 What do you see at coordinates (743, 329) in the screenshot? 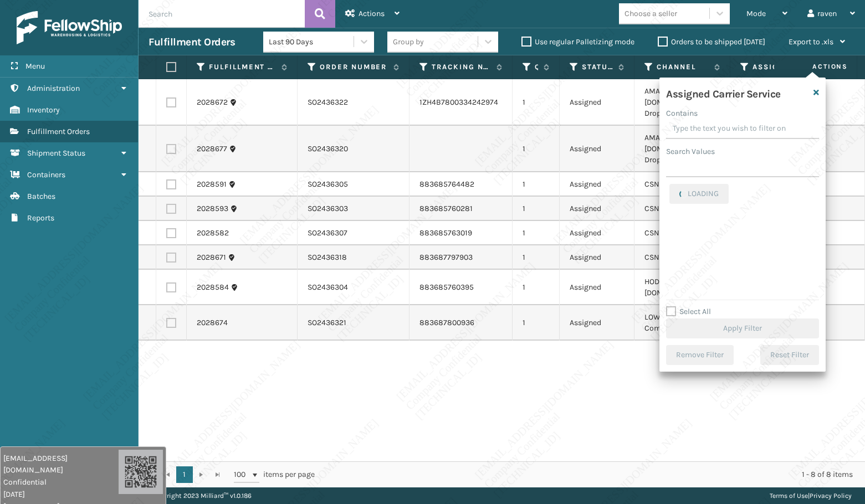
I see `button: Apply Filter` at bounding box center [743, 329].